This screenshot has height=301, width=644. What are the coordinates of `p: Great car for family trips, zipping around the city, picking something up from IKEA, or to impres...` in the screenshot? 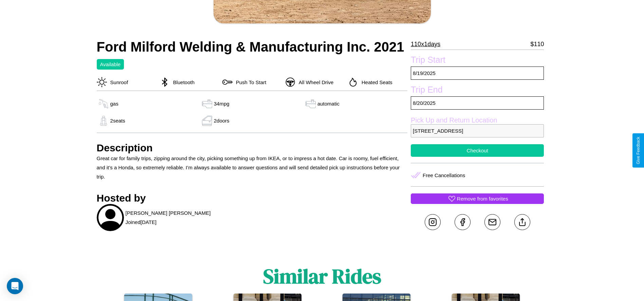 It's located at (252, 167).